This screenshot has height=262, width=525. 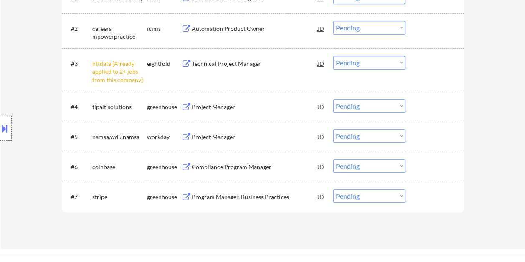 What do you see at coordinates (78, 29) in the screenshot?
I see `div: #2` at bounding box center [78, 29].